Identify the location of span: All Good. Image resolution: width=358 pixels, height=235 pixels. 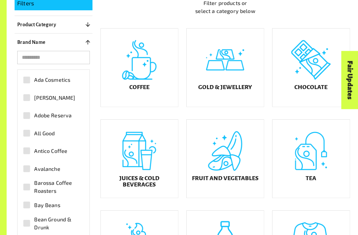
(44, 133).